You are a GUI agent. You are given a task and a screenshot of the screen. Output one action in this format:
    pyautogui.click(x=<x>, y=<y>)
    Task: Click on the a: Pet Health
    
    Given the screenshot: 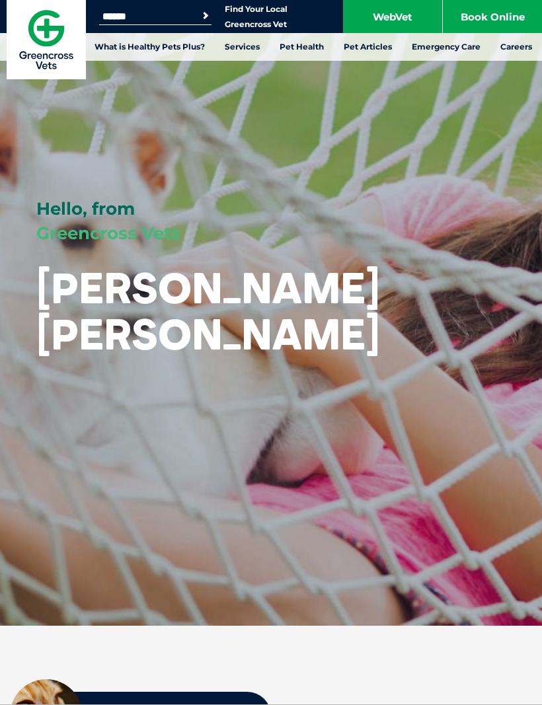 What is the action you would take?
    pyautogui.click(x=301, y=47)
    